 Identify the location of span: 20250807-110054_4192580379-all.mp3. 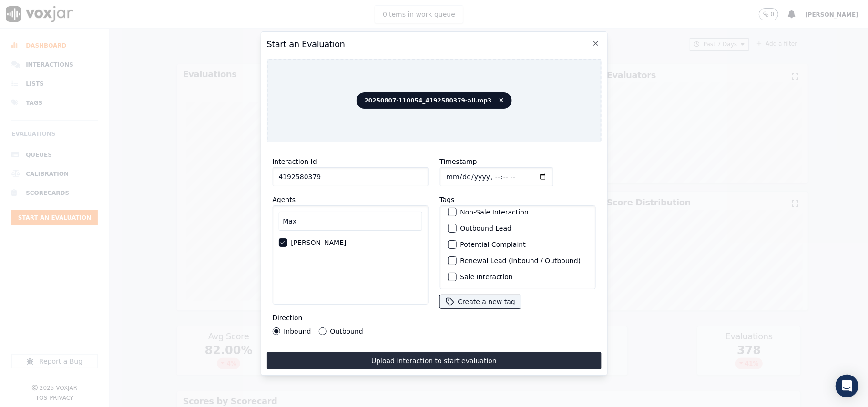
(434, 101).